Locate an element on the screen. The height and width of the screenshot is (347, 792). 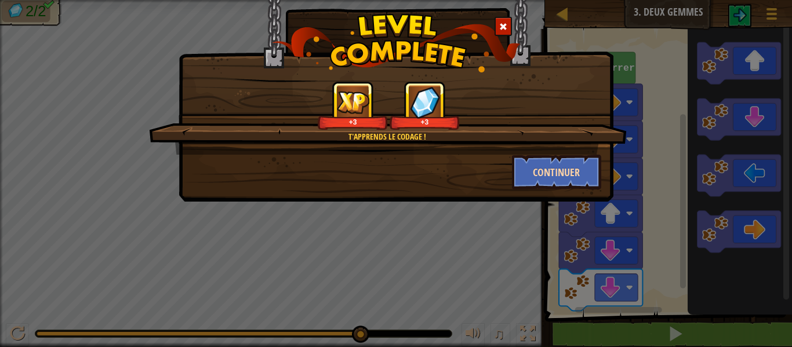
button: Continuer is located at coordinates (557, 172).